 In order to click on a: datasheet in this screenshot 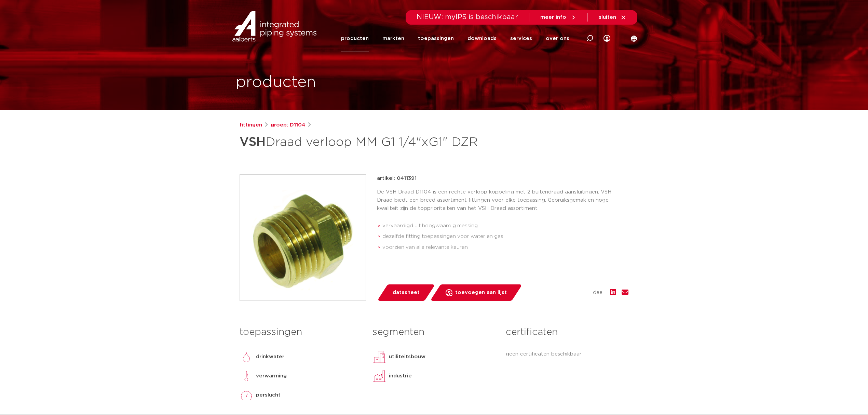, I will do `click(406, 293)`.